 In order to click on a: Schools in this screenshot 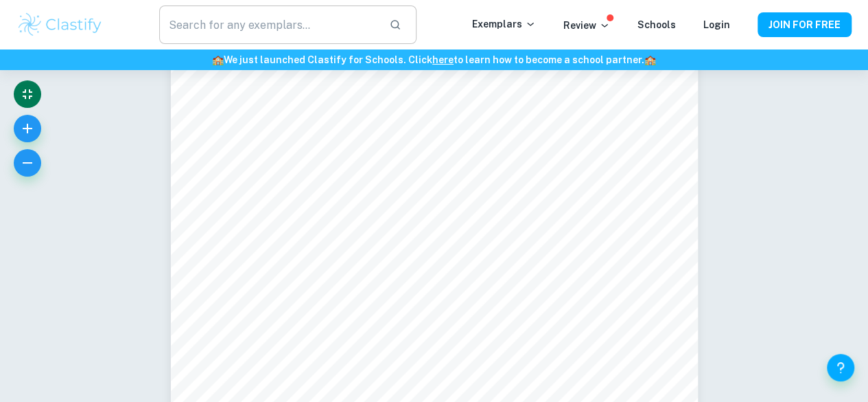, I will do `click(657, 25)`.